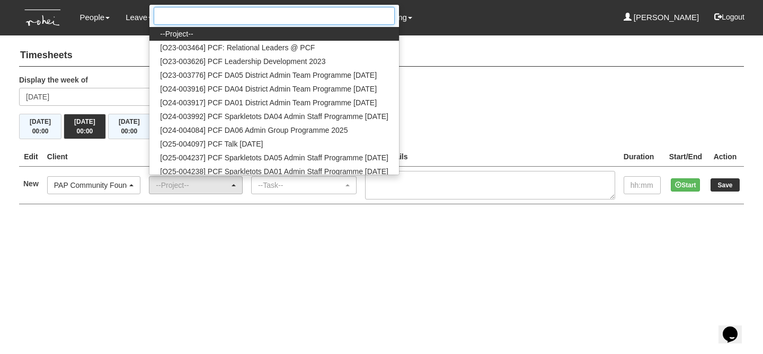 This screenshot has height=354, width=763. Describe the element at coordinates (303, 185) in the screenshot. I see `button: --Task--` at that location.